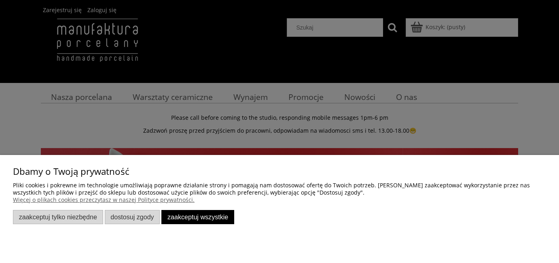 This screenshot has width=559, height=263. What do you see at coordinates (132, 217) in the screenshot?
I see `button: Dostosuj zgody` at bounding box center [132, 217].